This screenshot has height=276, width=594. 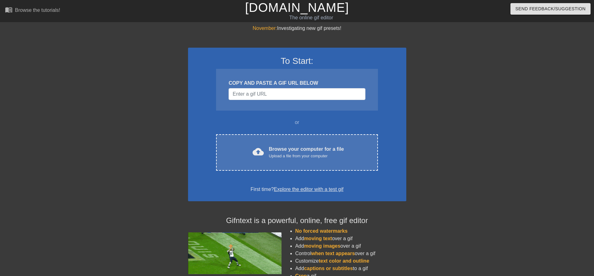 I want to click on li: Add to a gif, so click(x=351, y=269).